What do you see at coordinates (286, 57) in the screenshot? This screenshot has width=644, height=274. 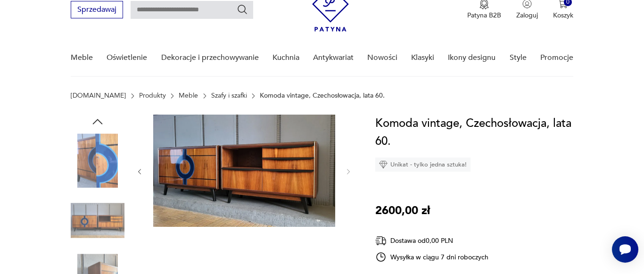 I see `a: Kuchnia` at bounding box center [286, 57].